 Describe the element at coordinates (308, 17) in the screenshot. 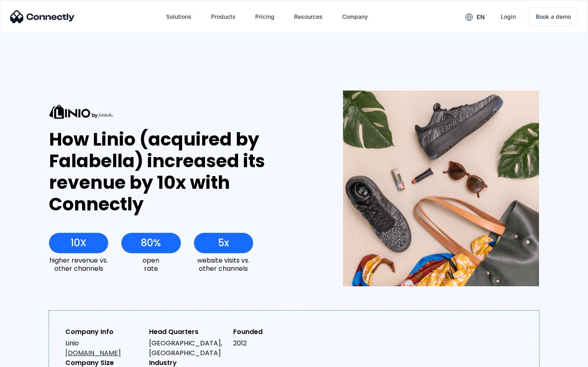

I see `div: Resources` at that location.